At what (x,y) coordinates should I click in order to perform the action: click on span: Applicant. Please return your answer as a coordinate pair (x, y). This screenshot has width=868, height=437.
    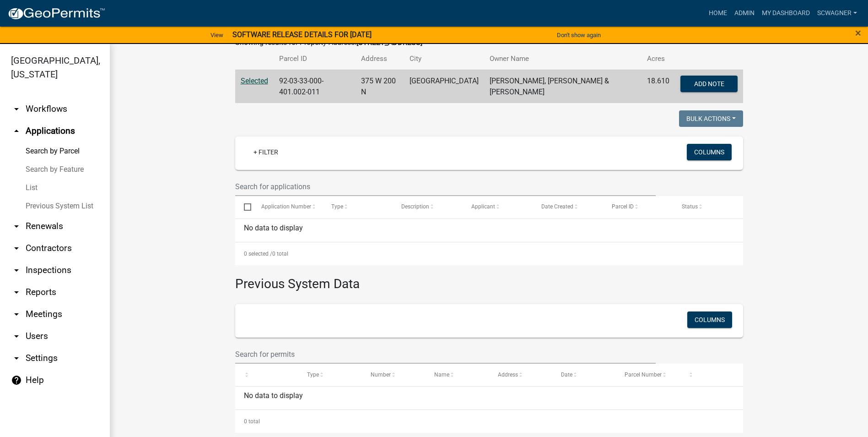
    Looking at the image, I should click on (483, 206).